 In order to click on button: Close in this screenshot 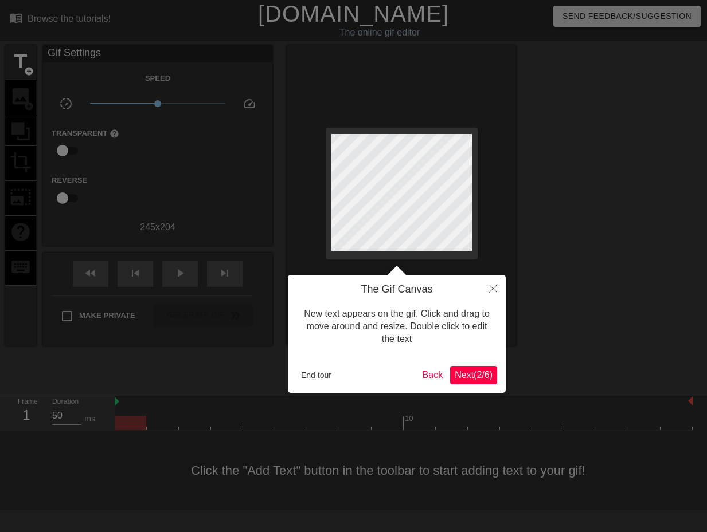, I will do `click(493, 288)`.